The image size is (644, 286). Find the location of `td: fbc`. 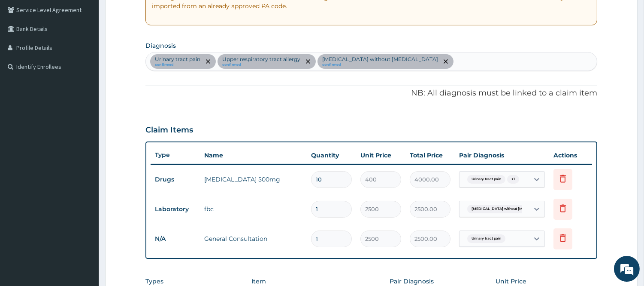

td: fbc is located at coordinates (253, 209).